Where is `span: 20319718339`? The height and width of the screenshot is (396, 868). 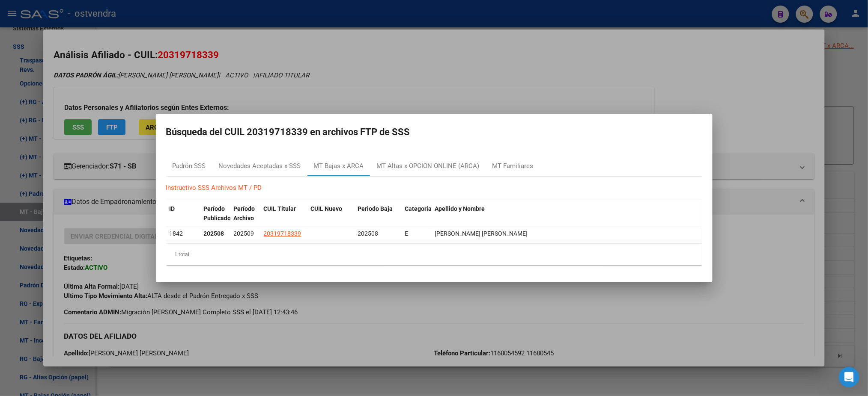 span: 20319718339 is located at coordinates (282, 234).